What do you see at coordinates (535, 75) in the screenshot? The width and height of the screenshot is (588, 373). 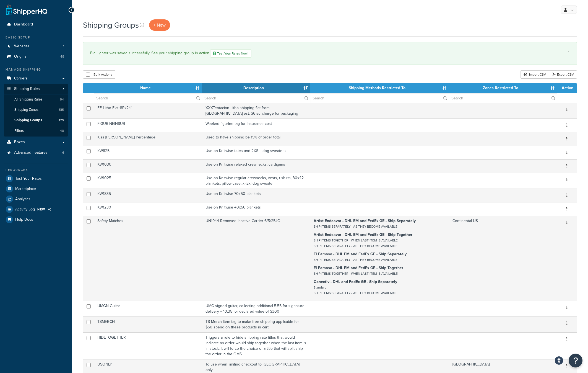 I see `div: Import CSV` at bounding box center [535, 75].